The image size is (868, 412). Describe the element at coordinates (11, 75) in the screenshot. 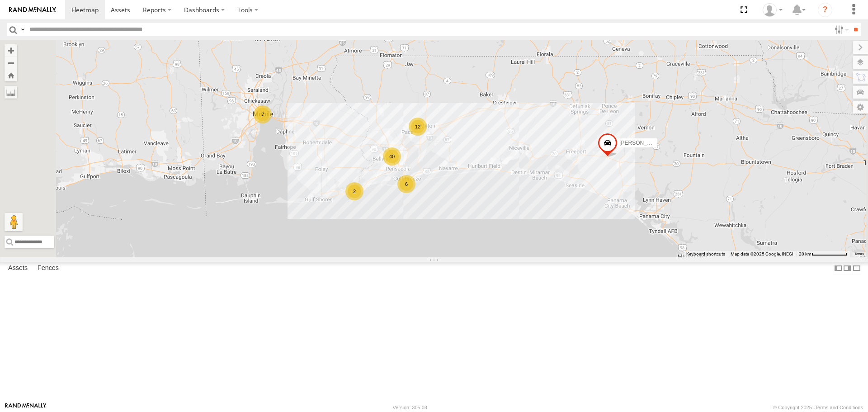

I see `button: Zoom Home` at that location.